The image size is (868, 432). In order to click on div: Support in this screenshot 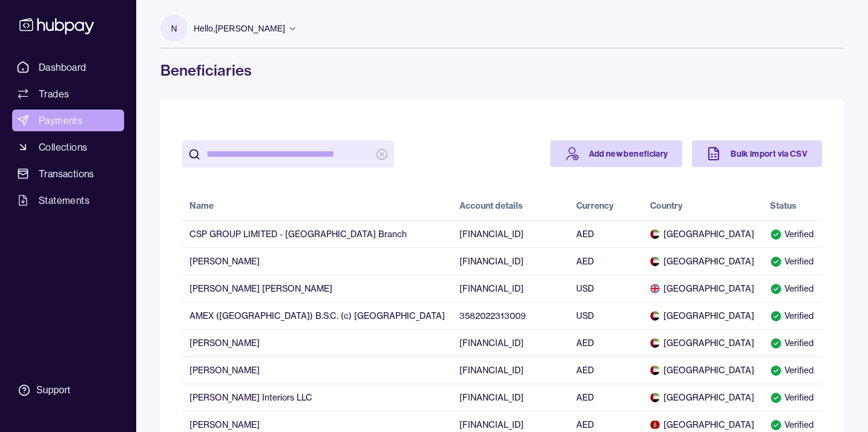, I will do `click(53, 390)`.